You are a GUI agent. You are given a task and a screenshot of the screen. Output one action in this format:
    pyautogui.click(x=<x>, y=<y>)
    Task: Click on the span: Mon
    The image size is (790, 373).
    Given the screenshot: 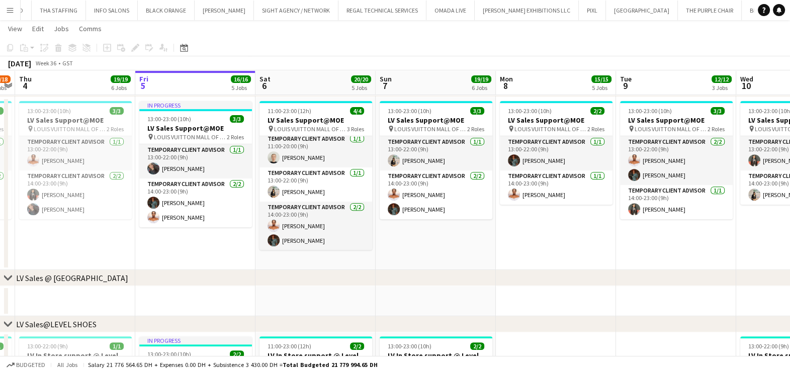 What is the action you would take?
    pyautogui.click(x=506, y=79)
    